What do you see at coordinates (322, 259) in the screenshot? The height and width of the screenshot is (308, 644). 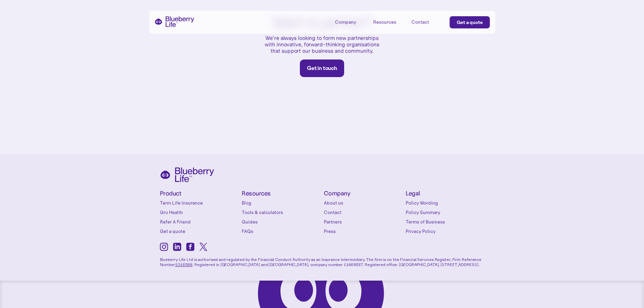 I see `p: Blueberry Life Ltd is authorised and regulated by the Financial Conduct Authority as an Insurance...` at bounding box center [322, 259].